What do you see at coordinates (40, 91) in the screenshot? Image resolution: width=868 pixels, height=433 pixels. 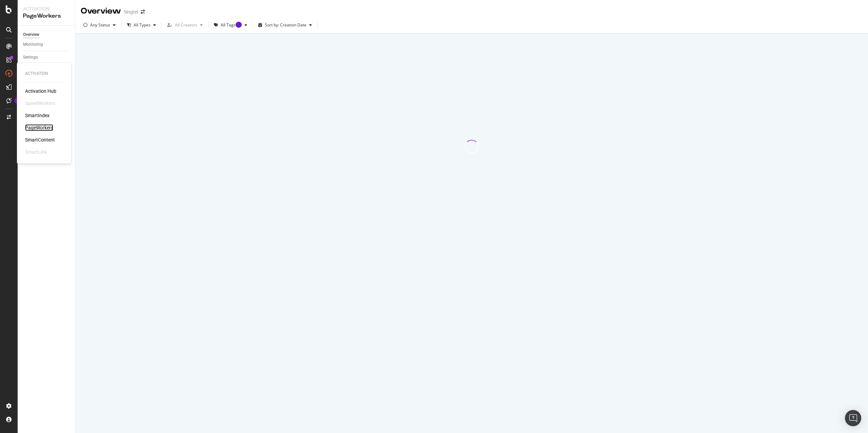 I see `a: Activation Hub` at bounding box center [40, 91].